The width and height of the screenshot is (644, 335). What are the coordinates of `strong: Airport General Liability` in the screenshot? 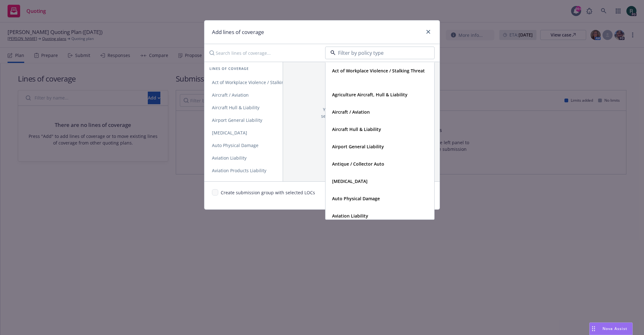 It's located at (358, 146).